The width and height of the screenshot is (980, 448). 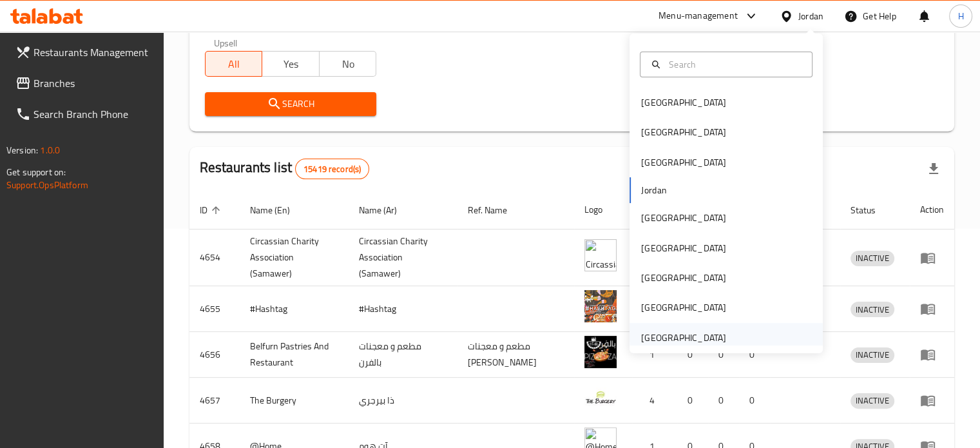 I want to click on td: مطعم و معجنات بالفرن, so click(x=402, y=354).